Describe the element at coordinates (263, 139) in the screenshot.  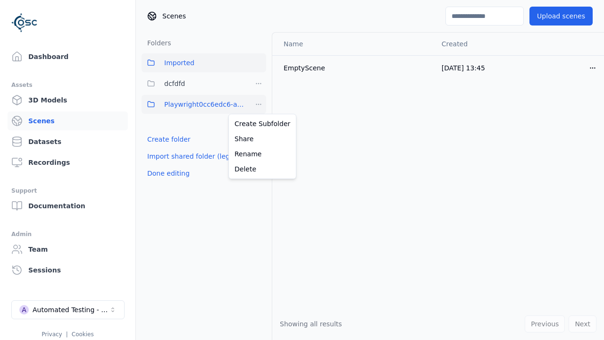
I see `div: Share` at that location.